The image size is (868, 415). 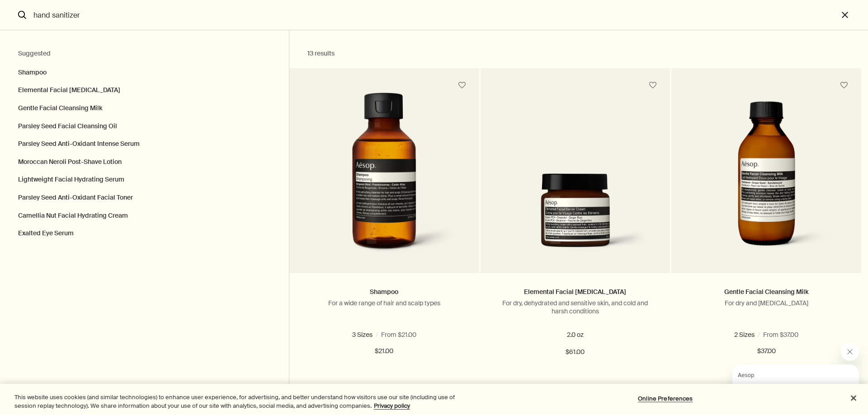 I want to click on a: Gentle Facial Cleaning Milk 100mL Brown bottle, so click(x=766, y=183).